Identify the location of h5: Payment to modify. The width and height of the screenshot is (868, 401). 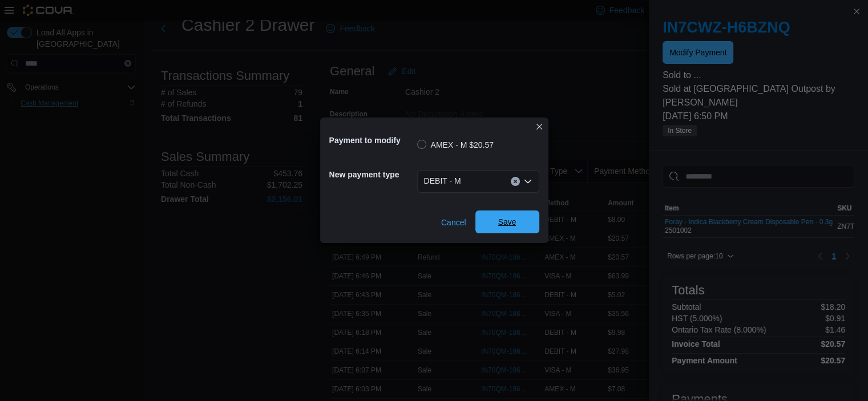
(372, 140).